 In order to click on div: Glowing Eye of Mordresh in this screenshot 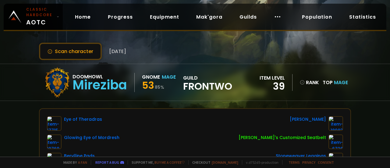, I will do `click(92, 137)`.